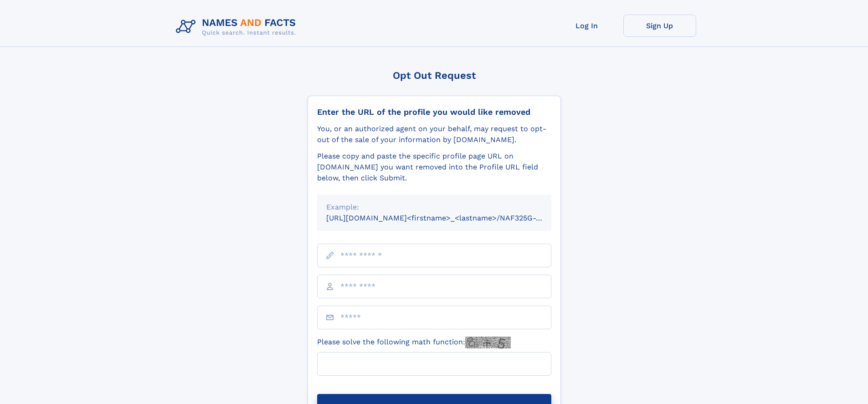 This screenshot has width=868, height=404. Describe the element at coordinates (660, 26) in the screenshot. I see `a: Sign Up` at that location.